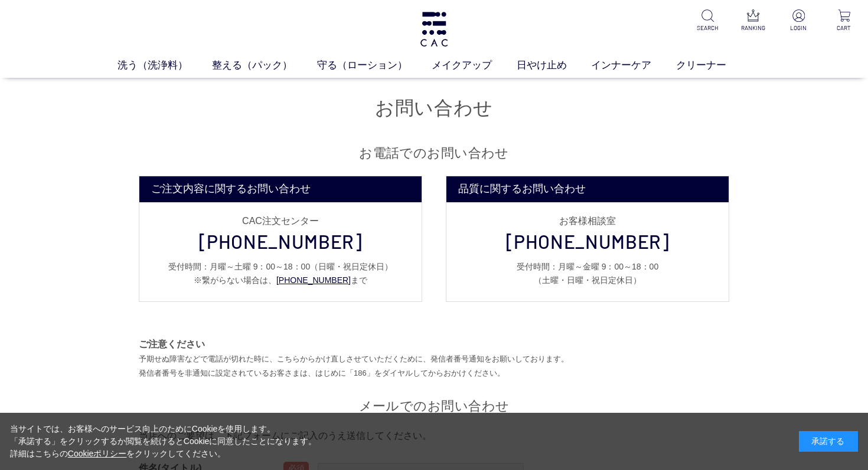 The width and height of the screenshot is (868, 470). What do you see at coordinates (434, 344) in the screenshot?
I see `p: ご注意ください` at bounding box center [434, 344].